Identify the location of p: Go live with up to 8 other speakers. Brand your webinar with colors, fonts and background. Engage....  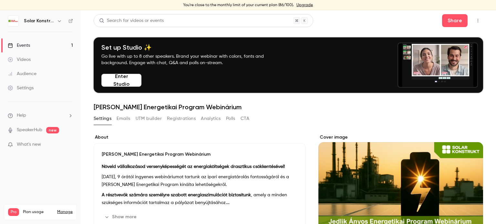
(190, 60).